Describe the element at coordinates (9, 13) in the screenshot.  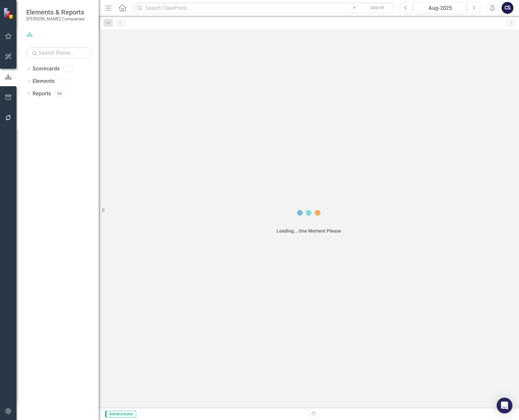
I see `img: ClearPoint Strategy` at that location.